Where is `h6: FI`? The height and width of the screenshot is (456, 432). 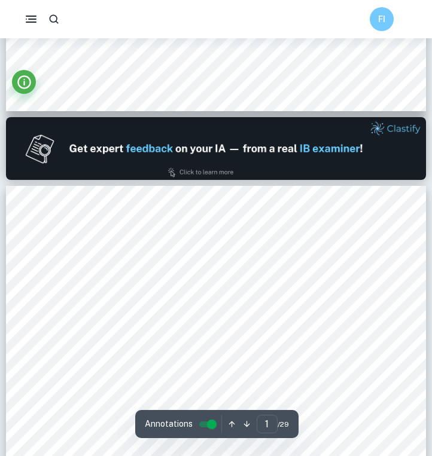 h6: FI is located at coordinates (381, 19).